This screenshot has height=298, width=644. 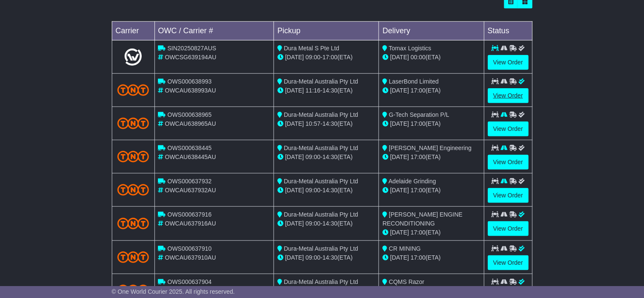 What do you see at coordinates (133, 57) in the screenshot?
I see `img: Light` at bounding box center [133, 57].